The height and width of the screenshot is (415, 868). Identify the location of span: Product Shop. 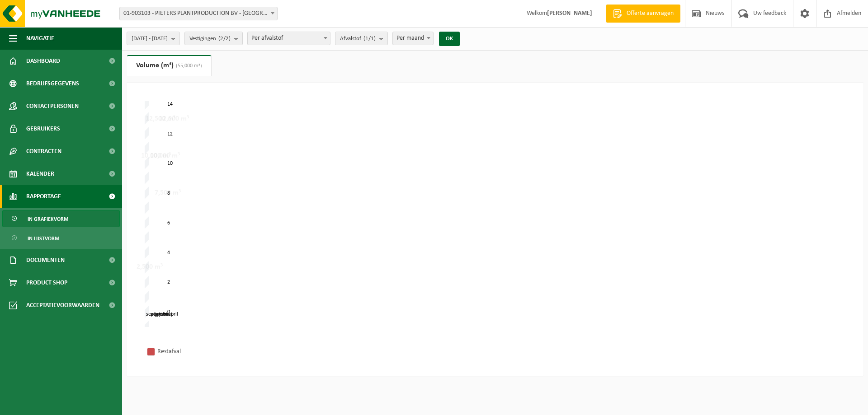
(47, 282).